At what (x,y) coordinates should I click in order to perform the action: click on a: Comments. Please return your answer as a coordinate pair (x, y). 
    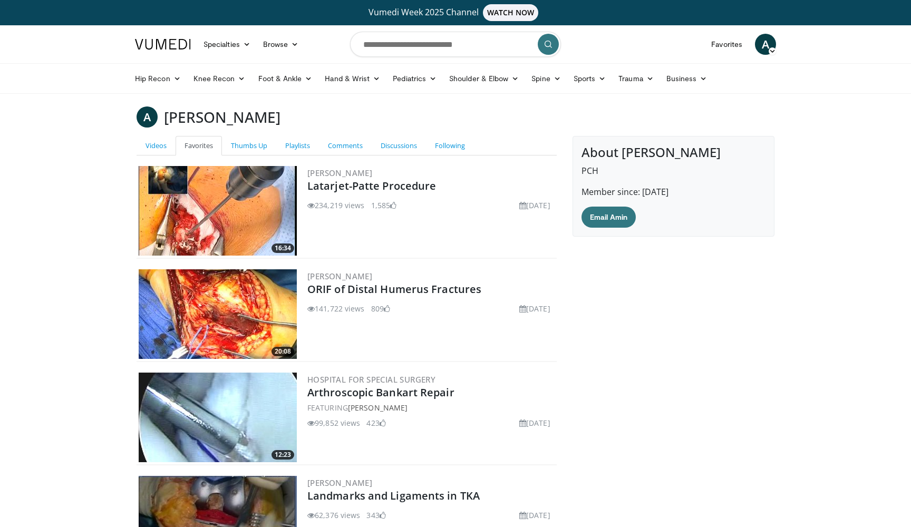
    Looking at the image, I should click on (345, 146).